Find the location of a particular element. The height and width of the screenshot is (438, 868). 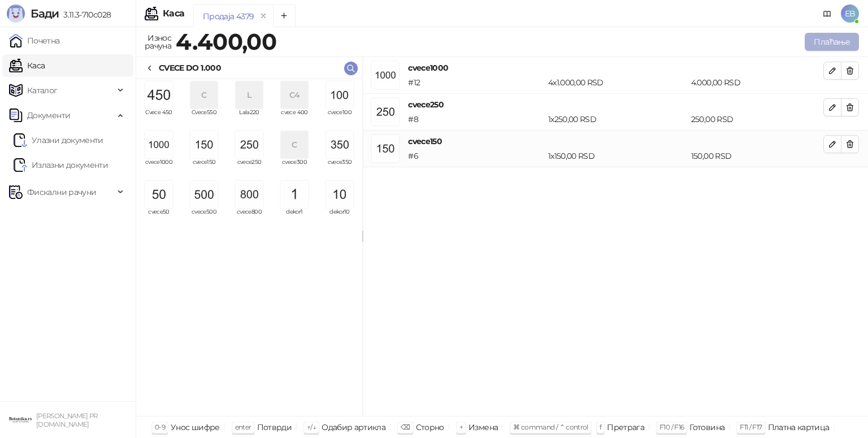

h4: cvece250 is located at coordinates (615, 104).